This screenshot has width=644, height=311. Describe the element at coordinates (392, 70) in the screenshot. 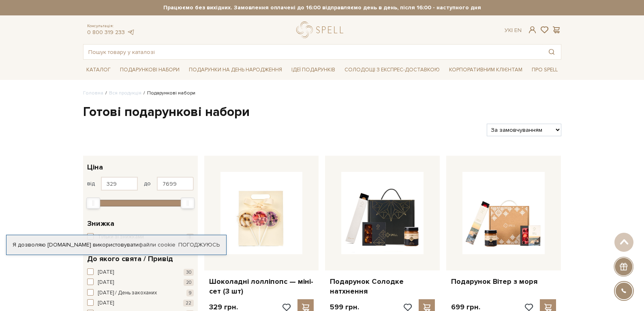

I see `a: Солодощі з експрес-доставкою` at that location.